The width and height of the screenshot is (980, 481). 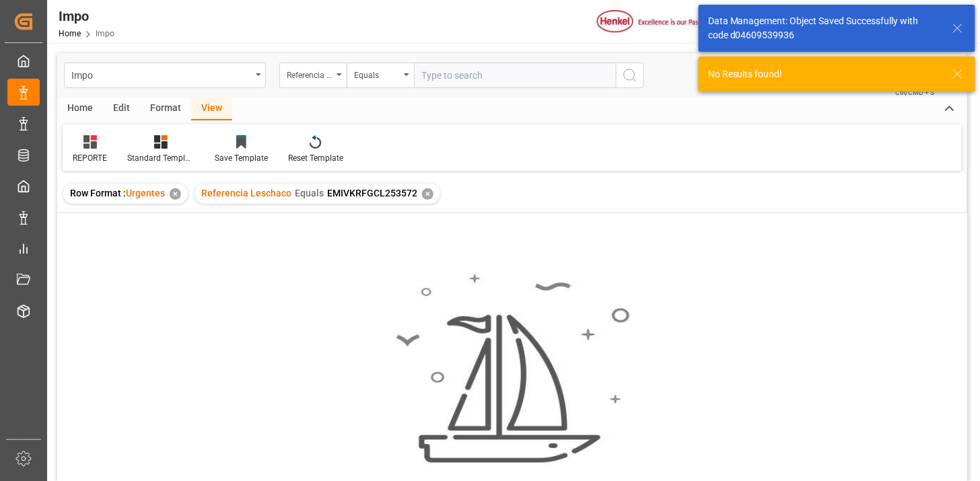 What do you see at coordinates (309, 193) in the screenshot?
I see `span: Equals` at bounding box center [309, 193].